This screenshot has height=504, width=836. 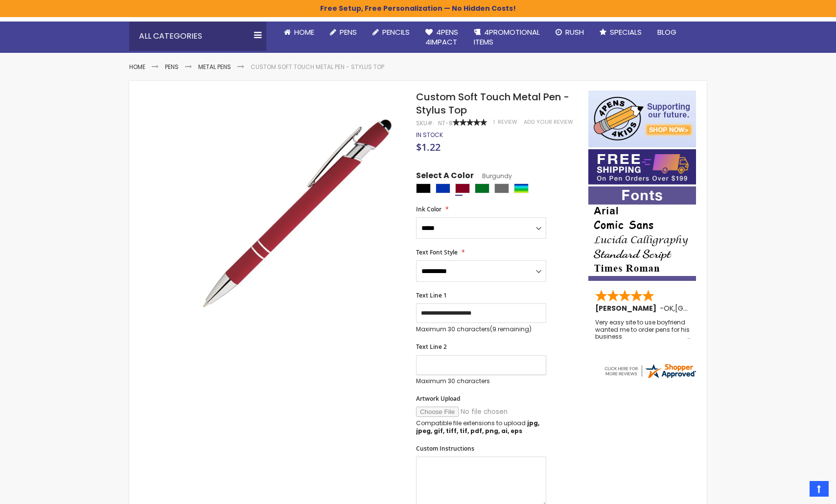 What do you see at coordinates (493, 103) in the screenshot?
I see `span: Custom Soft Touch Metal Pen - Stylus Top` at bounding box center [493, 103].